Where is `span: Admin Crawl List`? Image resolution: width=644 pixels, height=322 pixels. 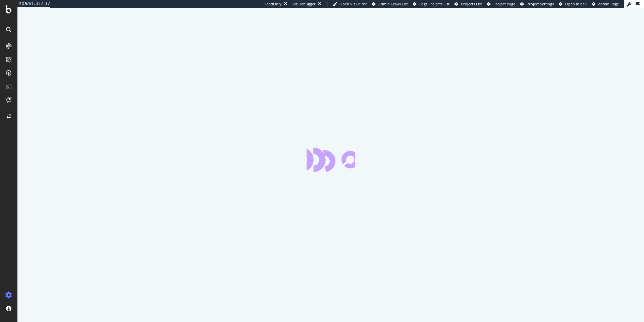
span: Admin Crawl List is located at coordinates (394, 4).